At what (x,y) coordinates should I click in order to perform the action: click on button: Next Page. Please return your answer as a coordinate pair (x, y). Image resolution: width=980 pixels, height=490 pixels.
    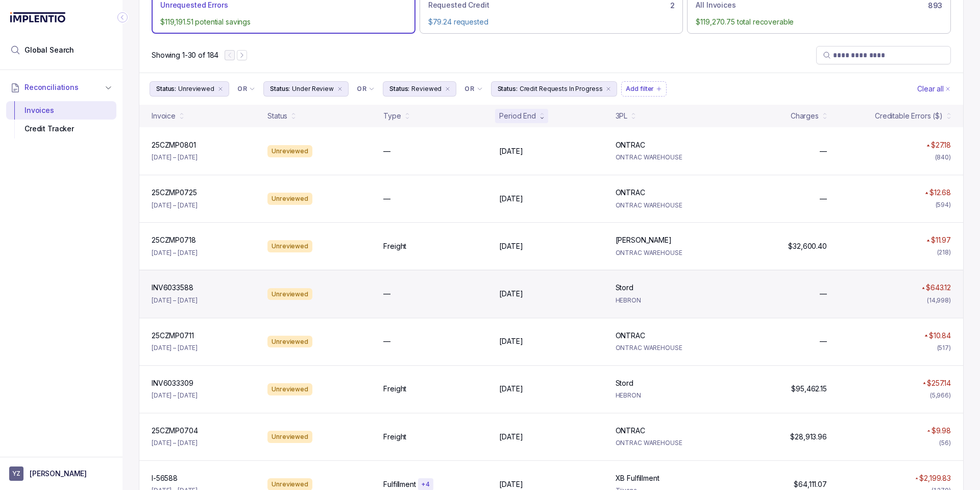
    Looking at the image, I should click on (242, 55).